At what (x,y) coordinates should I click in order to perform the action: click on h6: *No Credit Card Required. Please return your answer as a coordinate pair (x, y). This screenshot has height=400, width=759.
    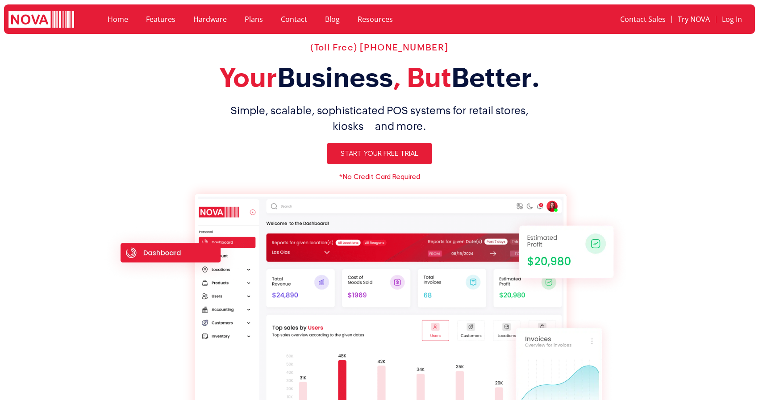
    Looking at the image, I should click on (379, 177).